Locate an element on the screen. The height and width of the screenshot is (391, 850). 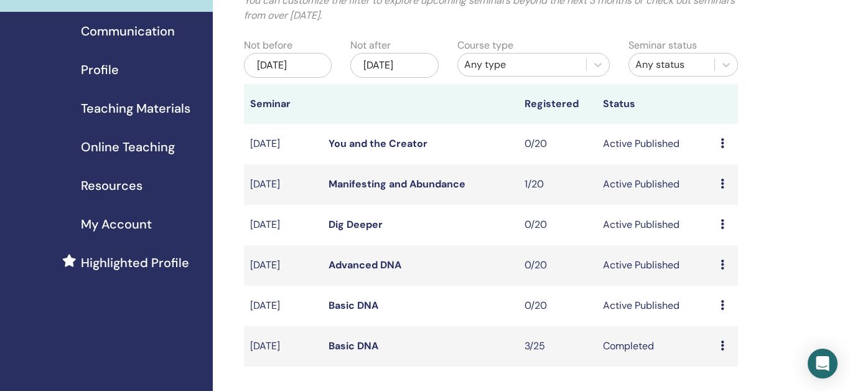
td: Completed is located at coordinates (655, 346).